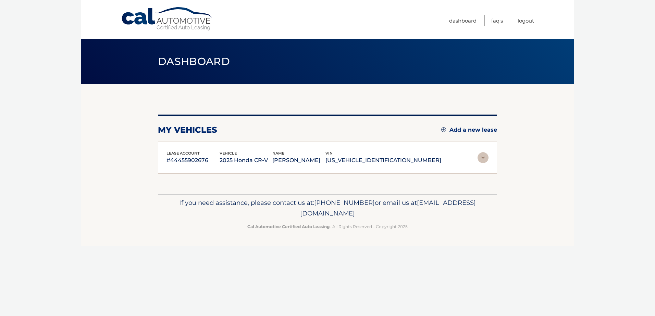 The height and width of the screenshot is (316, 655). Describe the element at coordinates (228, 153) in the screenshot. I see `span: vehicle` at that location.